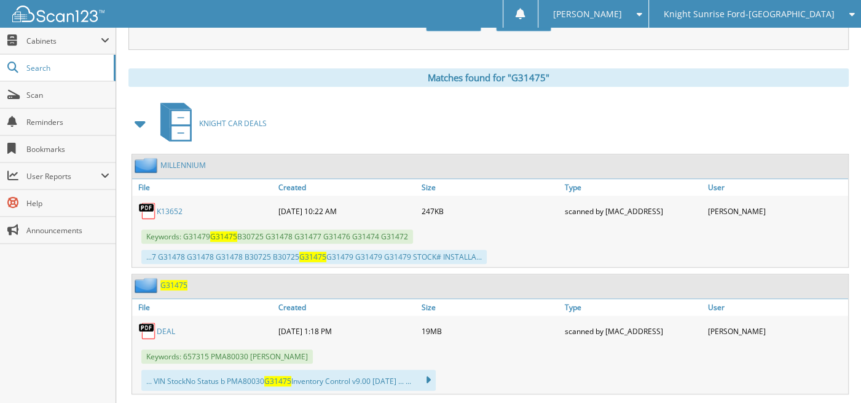 Image resolution: width=861 pixels, height=403 pixels. I want to click on div: Chat Widget, so click(831, 373).